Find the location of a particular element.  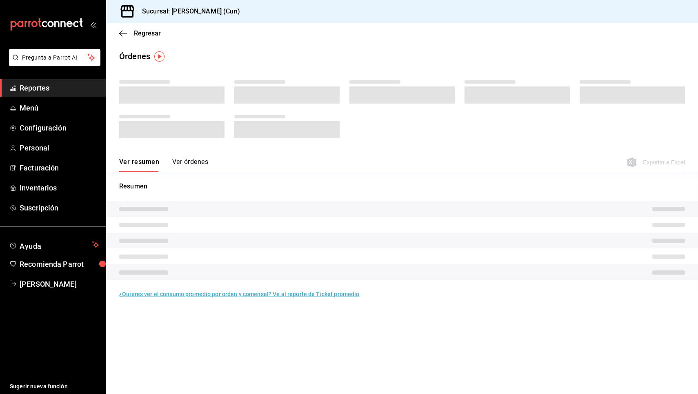

span: Personal is located at coordinates (59, 148).